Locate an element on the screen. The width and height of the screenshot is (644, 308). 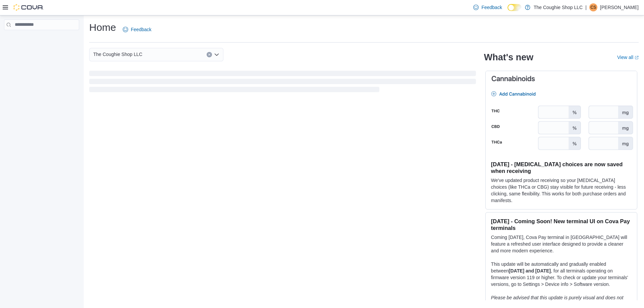
span: The Coughie Shop LLC is located at coordinates (118, 54).